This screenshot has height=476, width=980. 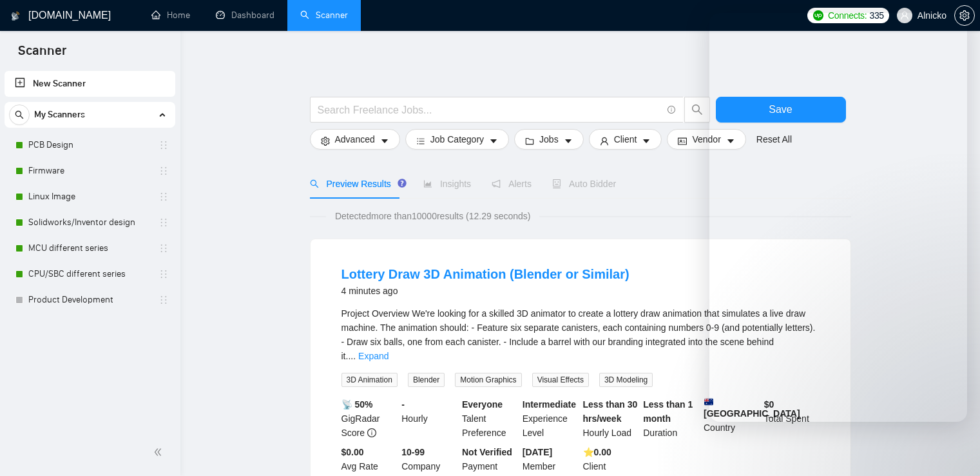 I want to click on div: 4 minutes ago, so click(x=485, y=291).